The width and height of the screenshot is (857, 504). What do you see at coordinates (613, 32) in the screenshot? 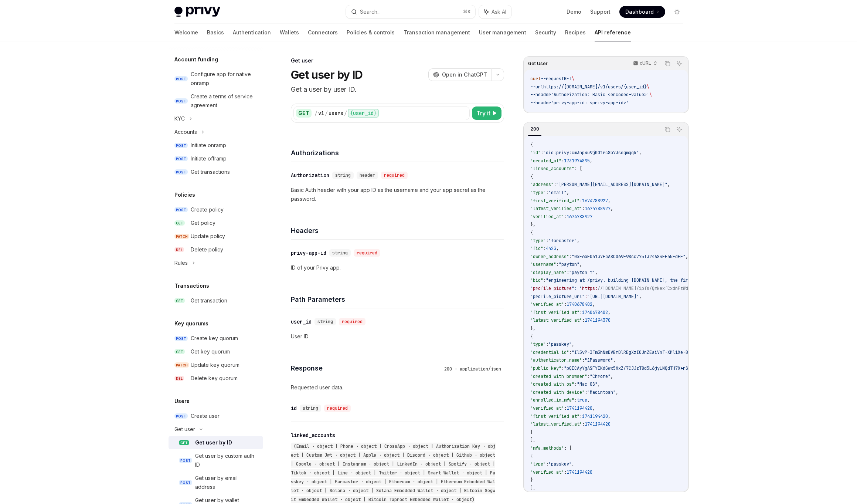
I see `a: API reference` at bounding box center [613, 32].